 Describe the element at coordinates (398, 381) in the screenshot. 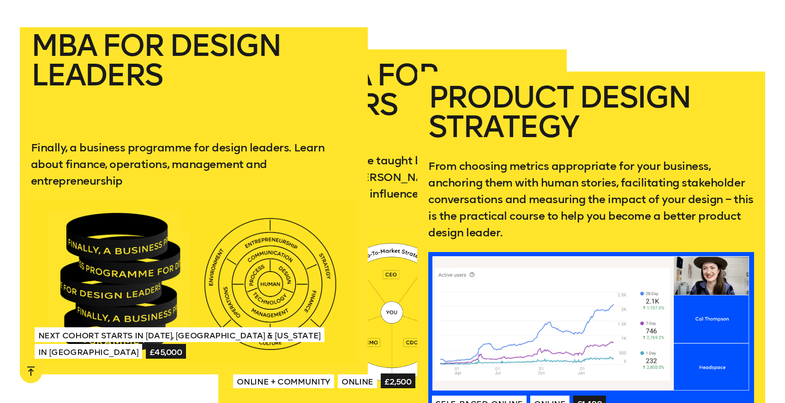

I see `span: £2,500` at that location.